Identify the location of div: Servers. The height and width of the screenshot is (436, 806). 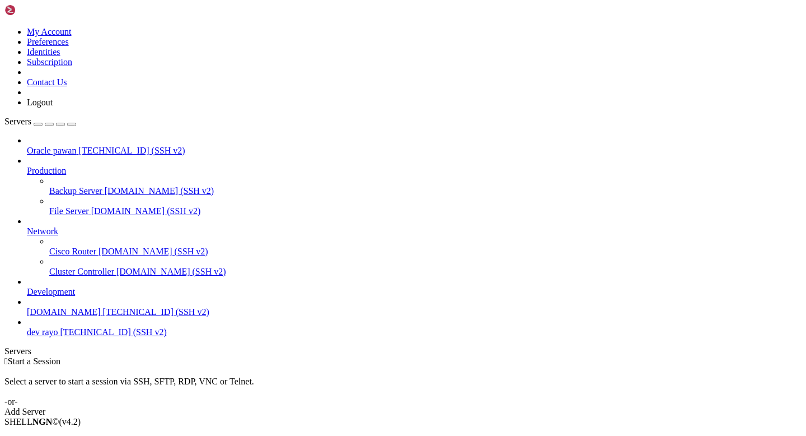
(403, 351).